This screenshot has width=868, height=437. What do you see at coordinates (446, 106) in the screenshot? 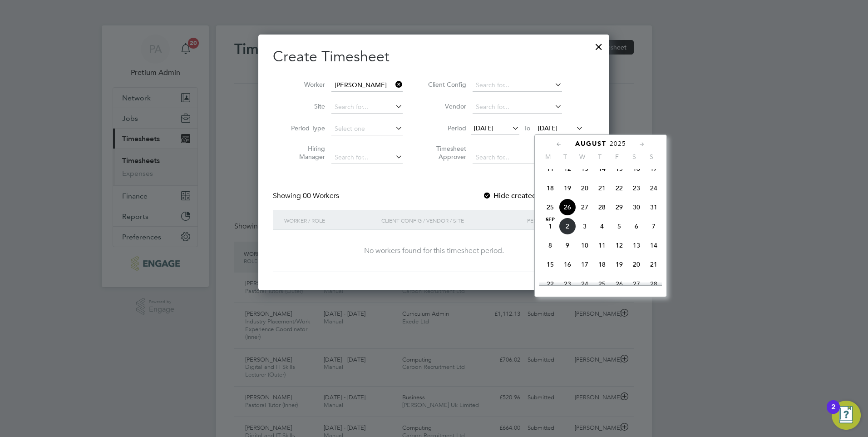
I see `label: Vendor` at bounding box center [446, 106].